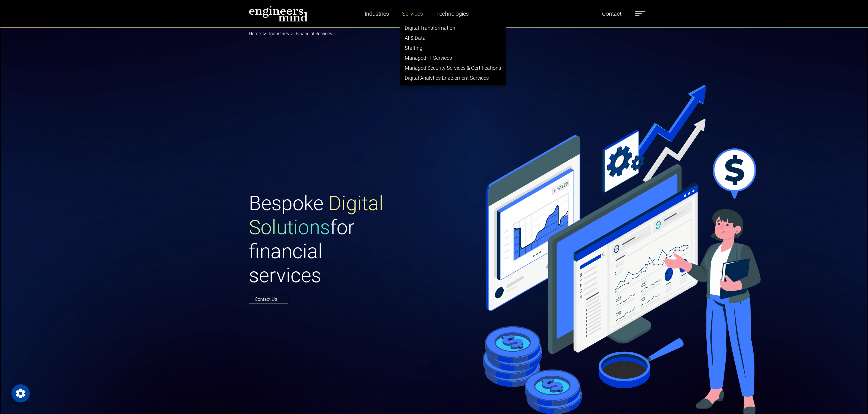 The width and height of the screenshot is (868, 414). Describe the element at coordinates (412, 14) in the screenshot. I see `a: Services` at that location.